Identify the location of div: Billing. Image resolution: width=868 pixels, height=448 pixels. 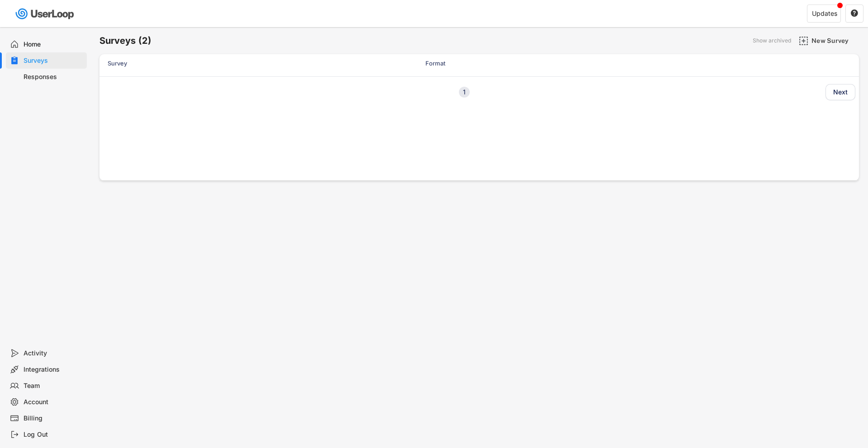
(53, 418).